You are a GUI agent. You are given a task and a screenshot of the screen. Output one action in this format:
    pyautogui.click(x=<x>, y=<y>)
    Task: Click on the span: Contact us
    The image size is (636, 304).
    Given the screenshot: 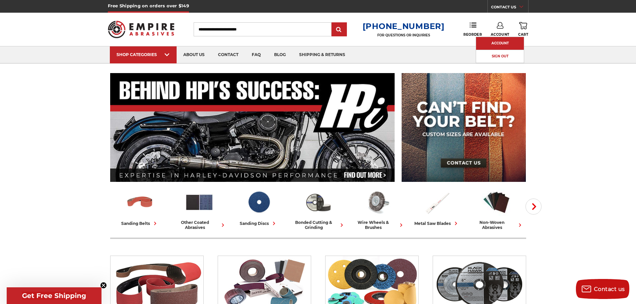 What is the action you would take?
    pyautogui.click(x=609, y=289)
    